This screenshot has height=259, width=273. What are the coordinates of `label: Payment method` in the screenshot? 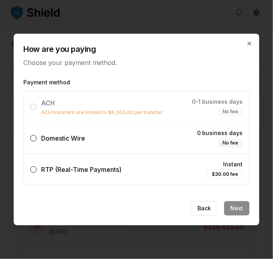 It's located at (136, 82).